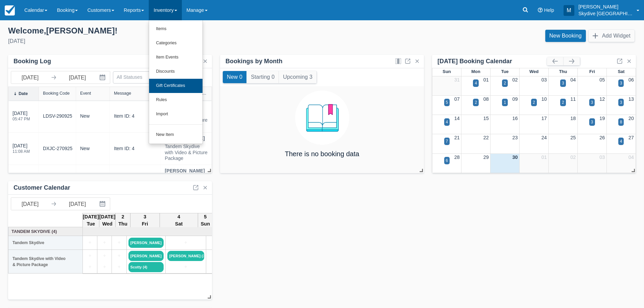  I want to click on th: Tandem Skydive, so click(46, 243).